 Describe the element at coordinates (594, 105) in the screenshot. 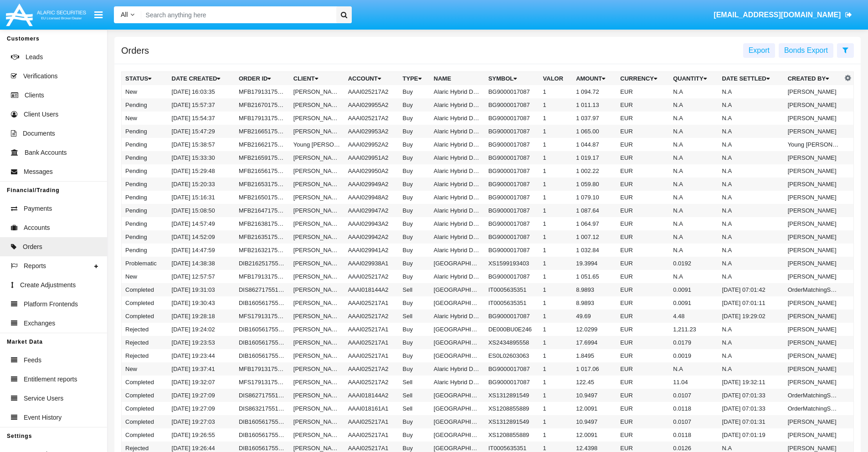

I see `td: 1 011.13` at that location.